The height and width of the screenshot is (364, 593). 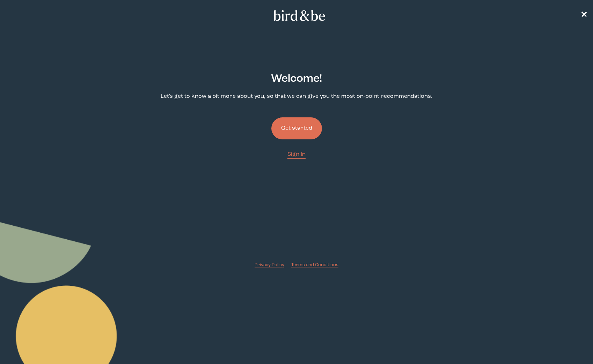 I want to click on a: Sign In, so click(x=297, y=154).